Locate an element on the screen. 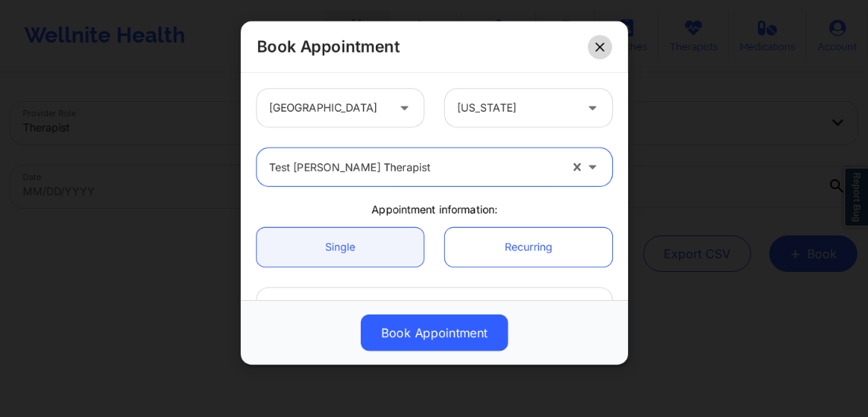 The width and height of the screenshot is (868, 417). a: Recurring is located at coordinates (528, 247).